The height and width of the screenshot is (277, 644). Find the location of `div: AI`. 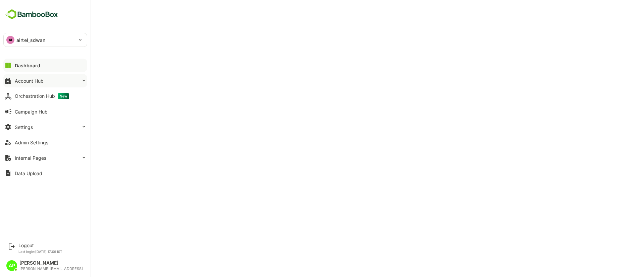

div: AI is located at coordinates (10, 40).